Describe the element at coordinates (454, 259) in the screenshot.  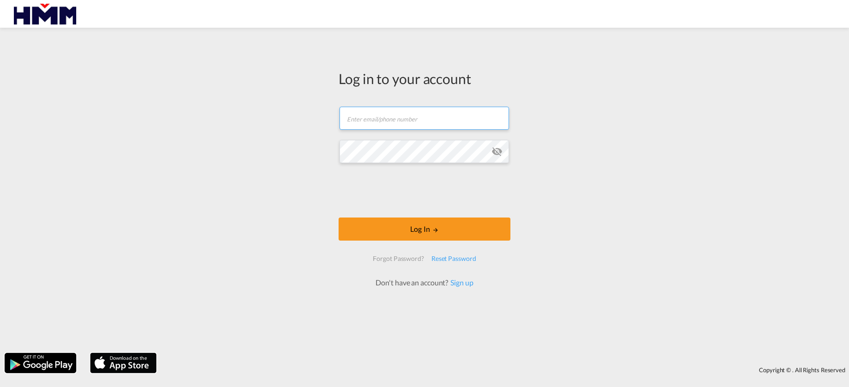
I see `div: Reset Password` at that location.